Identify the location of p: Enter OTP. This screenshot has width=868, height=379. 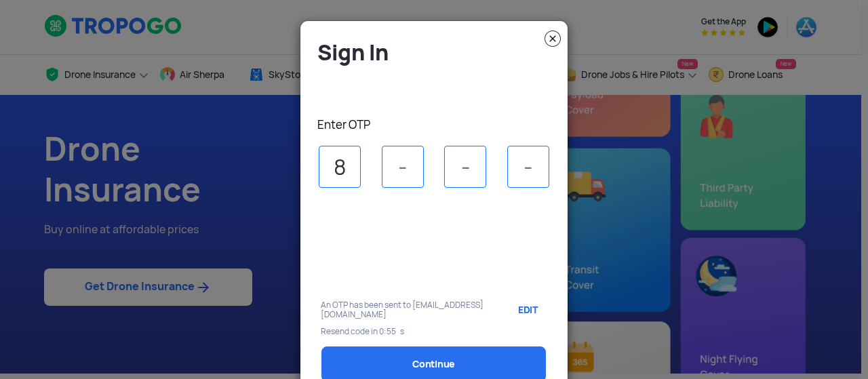
(437, 125).